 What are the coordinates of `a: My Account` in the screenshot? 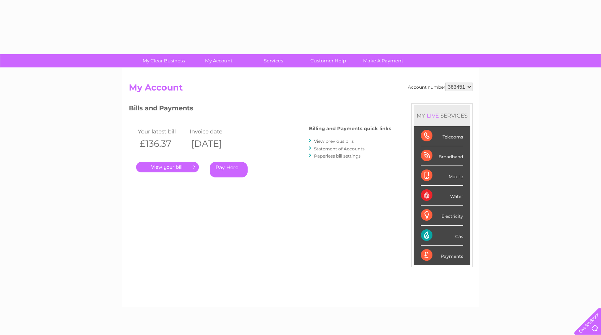 It's located at (218, 61).